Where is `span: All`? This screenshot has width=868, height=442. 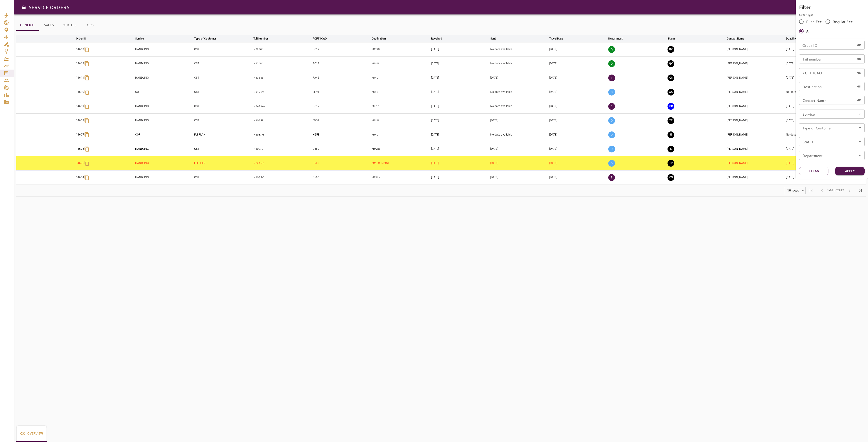
span: All is located at coordinates (808, 31).